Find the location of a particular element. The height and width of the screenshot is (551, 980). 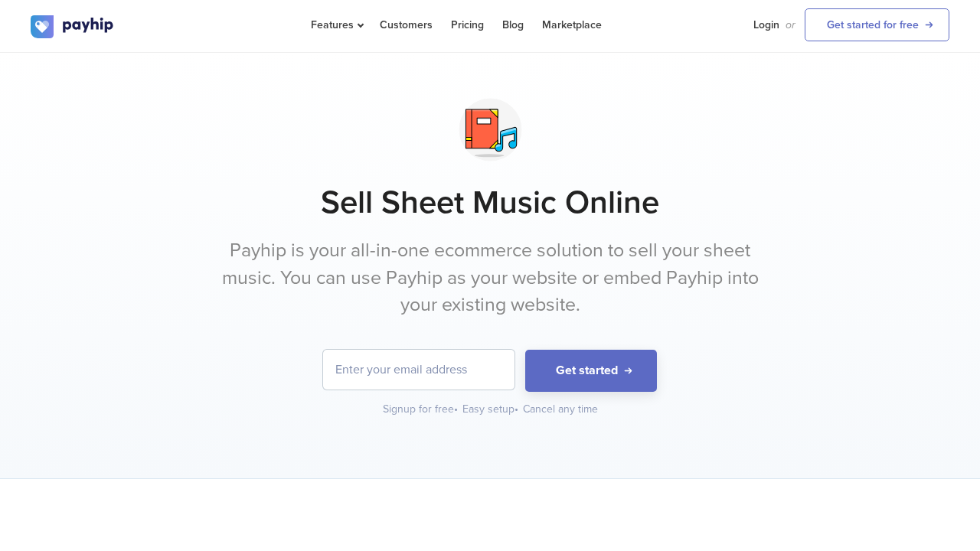

div: Cancel any time is located at coordinates (560, 409).